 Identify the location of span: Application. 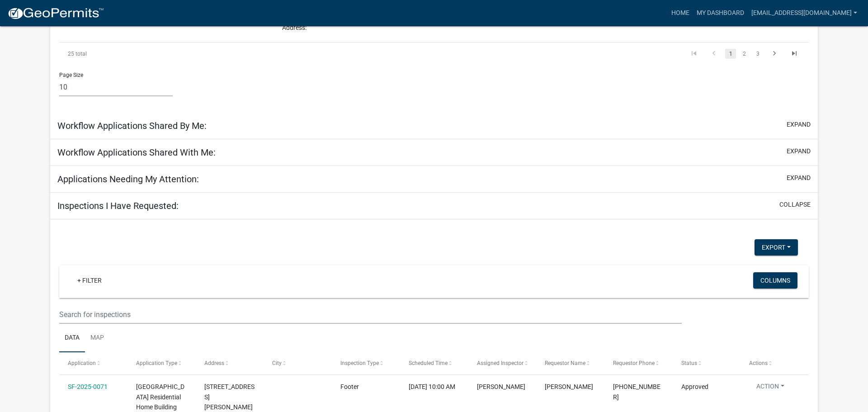
(82, 363).